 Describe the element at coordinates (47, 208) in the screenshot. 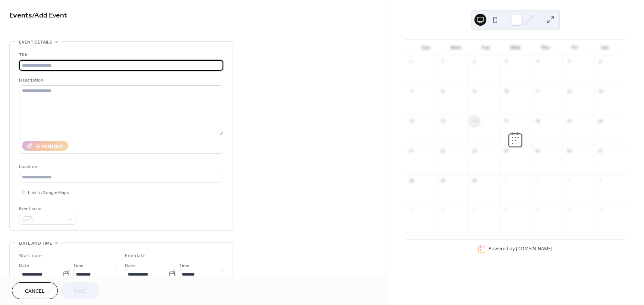

I see `div: Event color` at that location.